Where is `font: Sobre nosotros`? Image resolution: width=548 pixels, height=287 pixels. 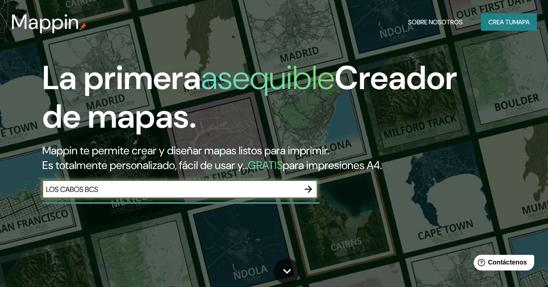 font: Sobre nosotros is located at coordinates (435, 22).